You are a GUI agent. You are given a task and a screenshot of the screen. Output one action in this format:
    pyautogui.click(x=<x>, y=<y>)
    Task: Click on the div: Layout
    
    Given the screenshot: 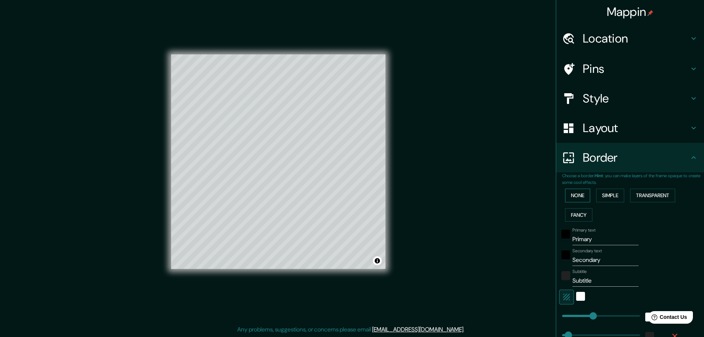 What is the action you would take?
    pyautogui.click(x=630, y=128)
    